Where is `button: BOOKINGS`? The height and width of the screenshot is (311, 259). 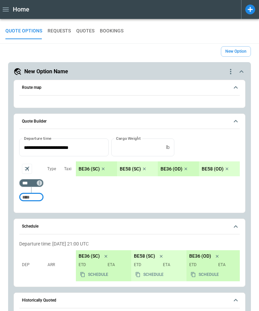
button: BOOKINGS is located at coordinates (112, 31).